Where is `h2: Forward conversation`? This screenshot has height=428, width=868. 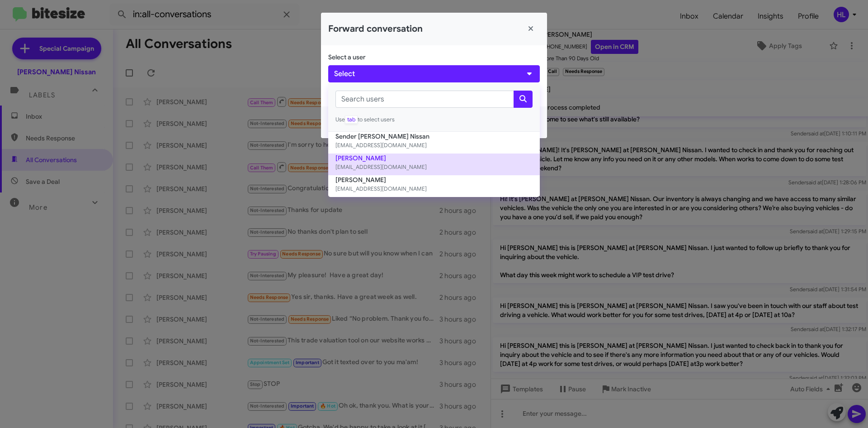
h2: Forward conversation is located at coordinates (375, 29).